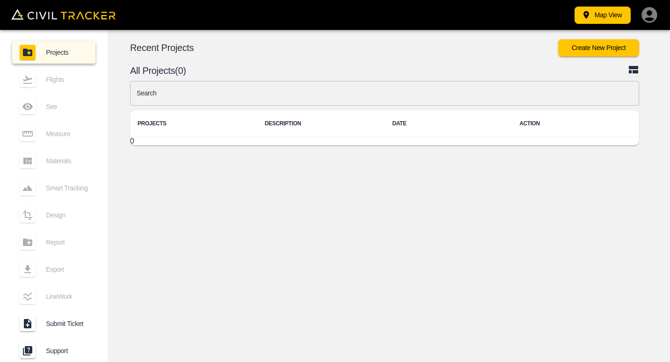  What do you see at coordinates (385, 141) in the screenshot?
I see `tbody: 0` at bounding box center [385, 141].